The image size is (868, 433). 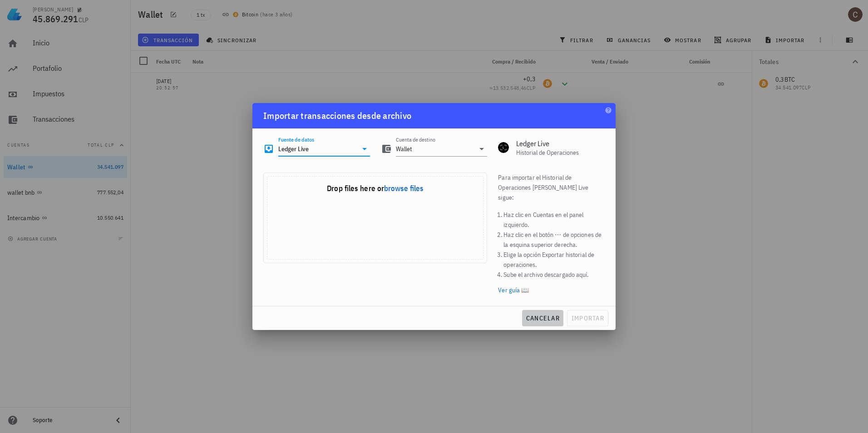 I want to click on label: Cuenta de destino, so click(x=415, y=139).